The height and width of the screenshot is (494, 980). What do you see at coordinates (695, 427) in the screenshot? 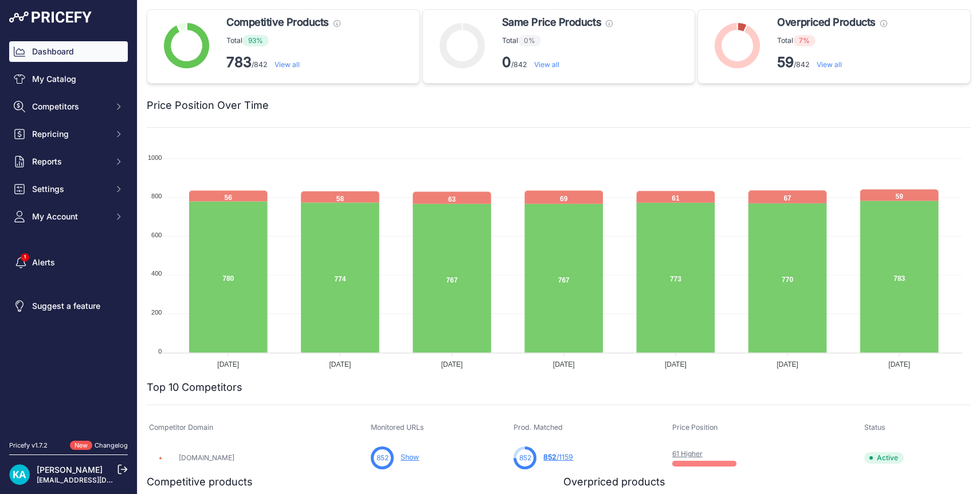
I see `span: Price Position` at bounding box center [695, 427].